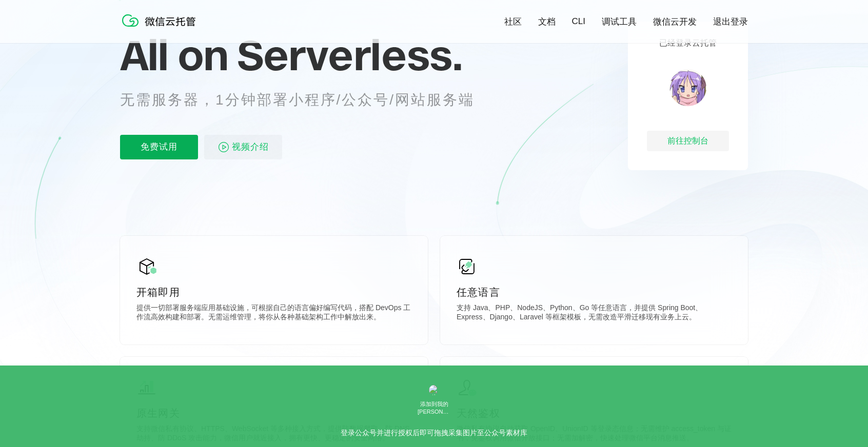 Image resolution: width=868 pixels, height=447 pixels. Describe the element at coordinates (173, 55) in the screenshot. I see `span: All on` at that location.